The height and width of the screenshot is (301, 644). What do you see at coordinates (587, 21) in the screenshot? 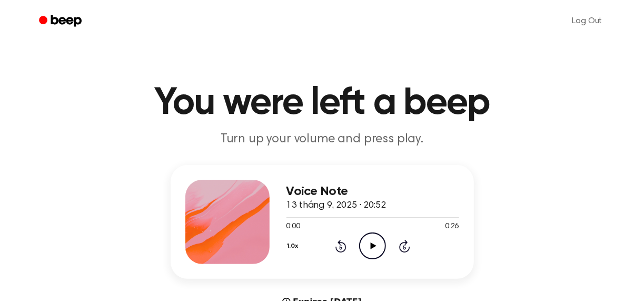
I see `a: Log Out` at bounding box center [587, 21].